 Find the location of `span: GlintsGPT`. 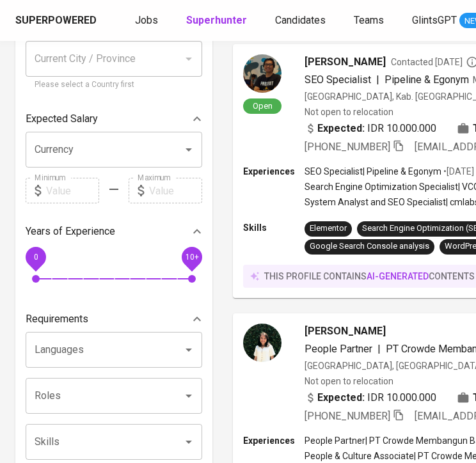

span: GlintsGPT is located at coordinates (434, 20).